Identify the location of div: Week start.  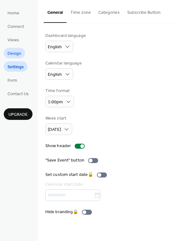
(58, 118).